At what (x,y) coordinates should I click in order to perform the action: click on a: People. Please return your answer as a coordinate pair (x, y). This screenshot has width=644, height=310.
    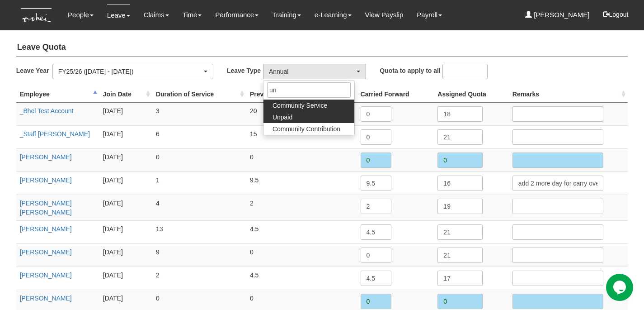
    Looking at the image, I should click on (80, 15).